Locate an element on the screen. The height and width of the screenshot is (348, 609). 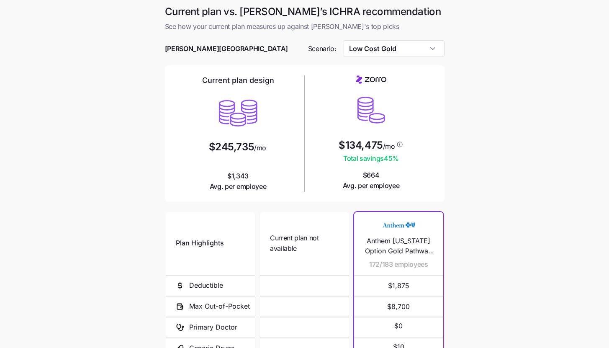
span: Deductible is located at coordinates (206, 285).